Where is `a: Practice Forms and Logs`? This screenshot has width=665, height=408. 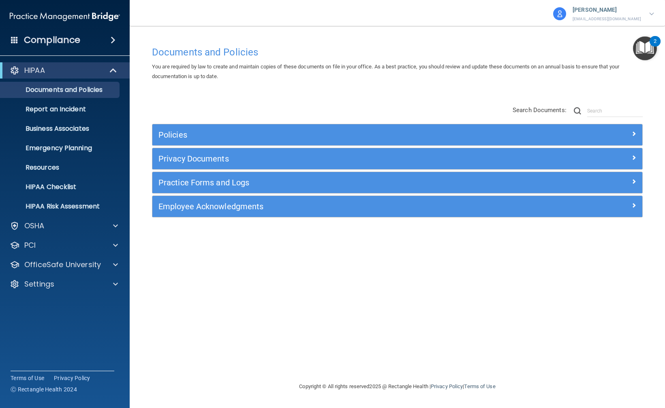
a: Practice Forms and Logs is located at coordinates (397, 183).